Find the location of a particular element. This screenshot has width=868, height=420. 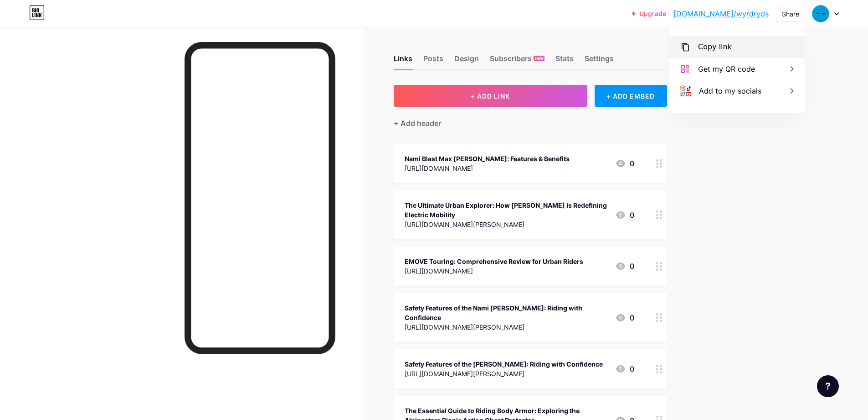

div: Stats is located at coordinates (565, 61).